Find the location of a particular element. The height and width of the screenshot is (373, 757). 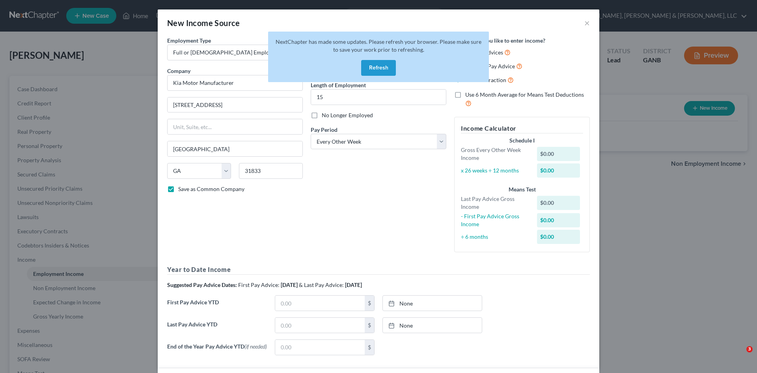

input: Enter zip... is located at coordinates (271, 171).